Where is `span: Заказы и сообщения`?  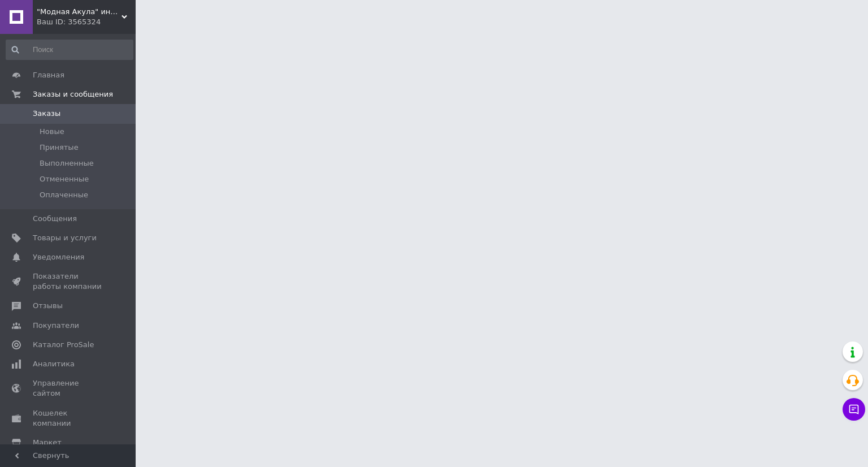
span: Заказы и сообщения is located at coordinates (73, 94).